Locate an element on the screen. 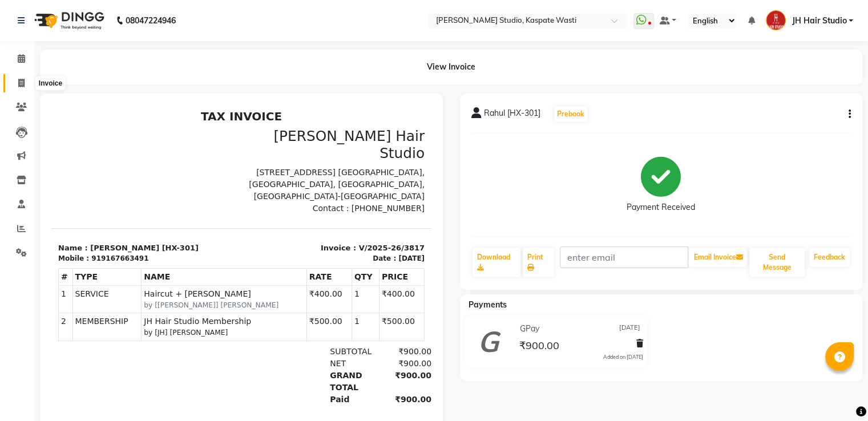 The image size is (868, 421). img: JH Hair Studio is located at coordinates (776, 20).